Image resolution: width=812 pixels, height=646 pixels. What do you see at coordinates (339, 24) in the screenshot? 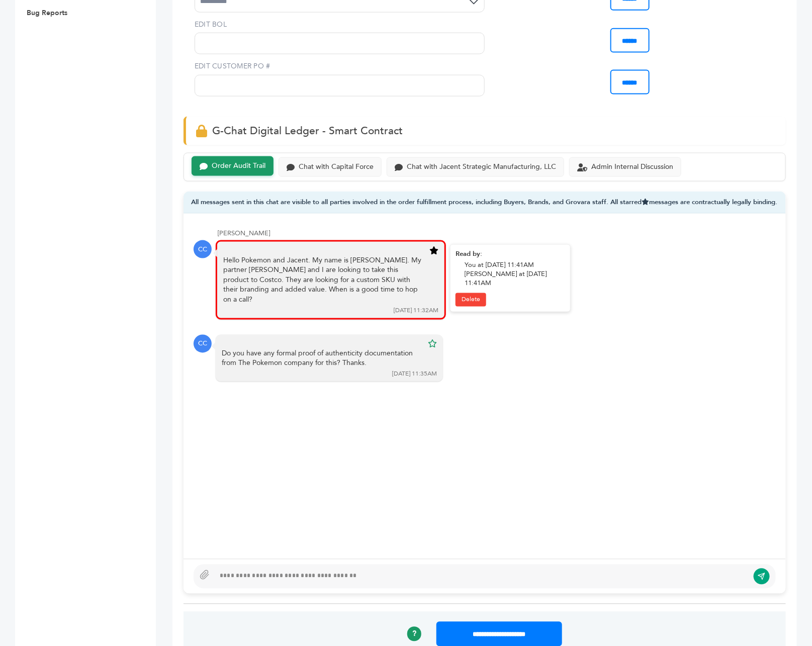
I see `label: EDIT BOL` at bounding box center [339, 24].